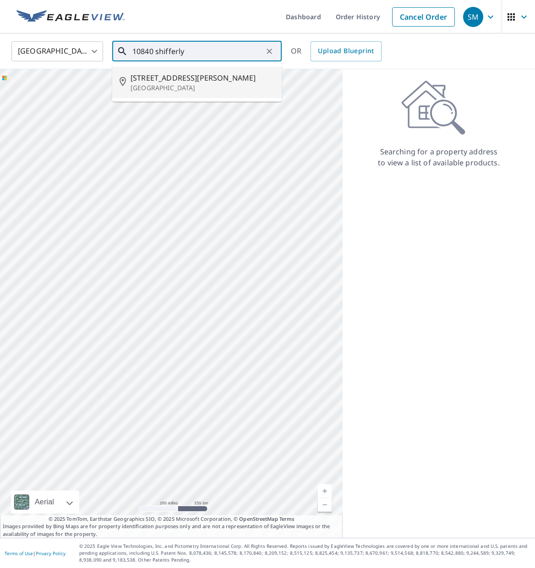  What do you see at coordinates (50, 553) in the screenshot?
I see `a: Privacy Policy` at bounding box center [50, 553].